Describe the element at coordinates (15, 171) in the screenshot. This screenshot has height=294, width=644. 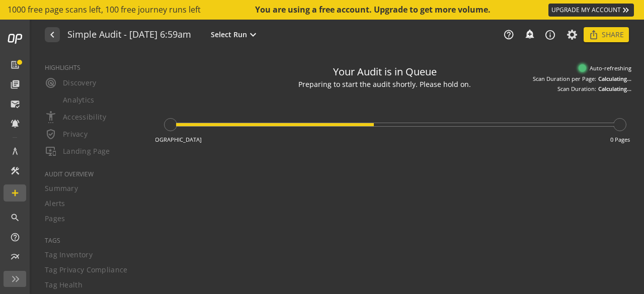
I see `mat-icon: construction` at that location.